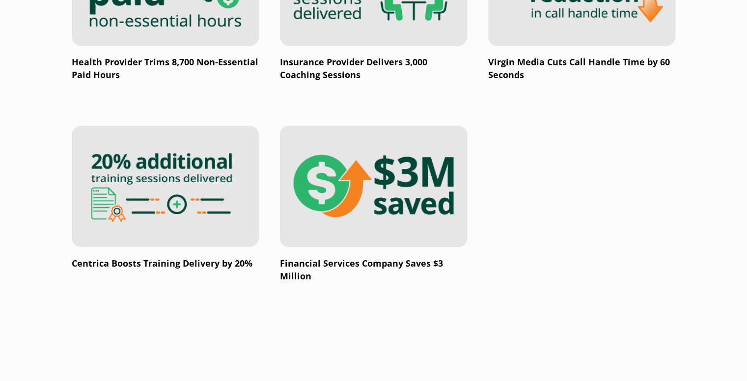 The height and width of the screenshot is (381, 747). What do you see at coordinates (166, 198) in the screenshot?
I see `a: Centrica Boosts Training Delivery by 20%` at bounding box center [166, 198].